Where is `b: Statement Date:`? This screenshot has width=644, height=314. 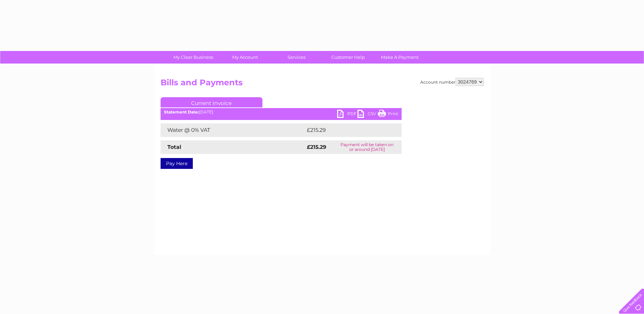
b: Statement Date: is located at coordinates (181, 112).